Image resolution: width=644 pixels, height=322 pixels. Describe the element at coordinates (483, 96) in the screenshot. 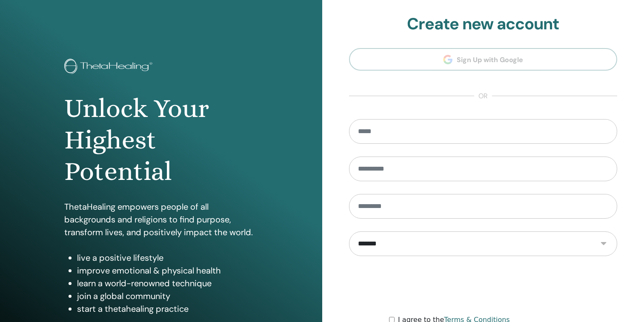

I see `span: or` at that location.